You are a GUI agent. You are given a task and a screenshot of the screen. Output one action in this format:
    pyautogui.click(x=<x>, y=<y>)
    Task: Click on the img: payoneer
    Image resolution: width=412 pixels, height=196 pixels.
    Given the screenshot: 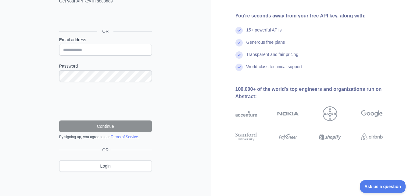 What is the action you would take?
    pyautogui.click(x=288, y=137)
    